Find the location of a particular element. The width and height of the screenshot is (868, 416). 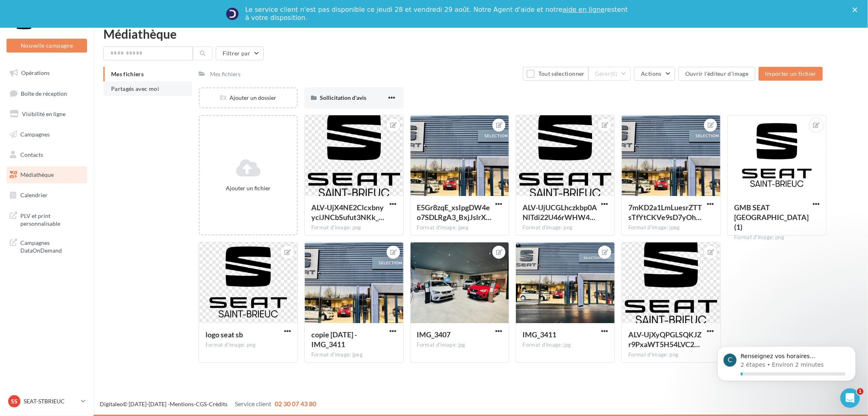

a: CGS is located at coordinates (201, 403).